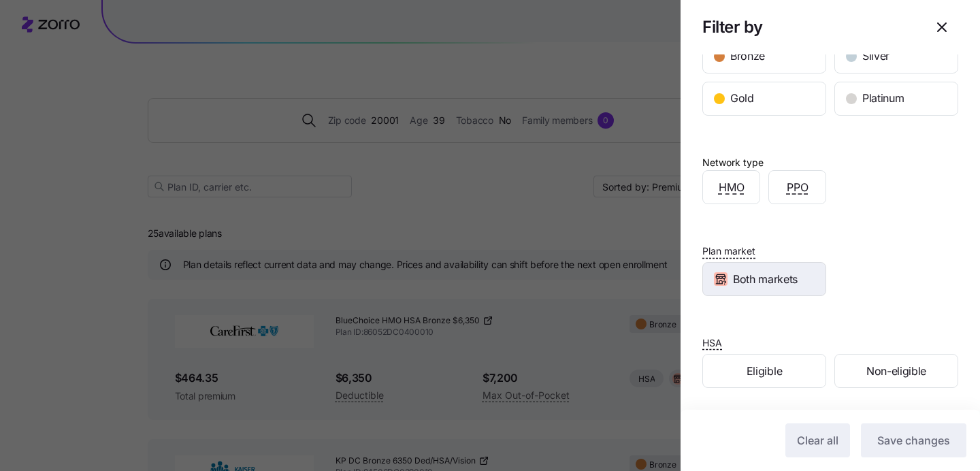 The height and width of the screenshot is (471, 980). What do you see at coordinates (747, 56) in the screenshot?
I see `span: Bronze` at bounding box center [747, 56].